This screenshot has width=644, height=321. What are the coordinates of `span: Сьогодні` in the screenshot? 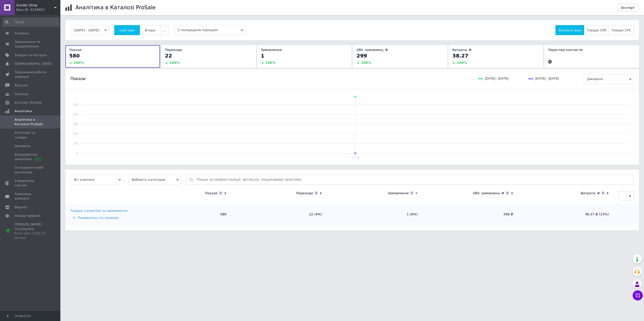 It's located at (127, 30).